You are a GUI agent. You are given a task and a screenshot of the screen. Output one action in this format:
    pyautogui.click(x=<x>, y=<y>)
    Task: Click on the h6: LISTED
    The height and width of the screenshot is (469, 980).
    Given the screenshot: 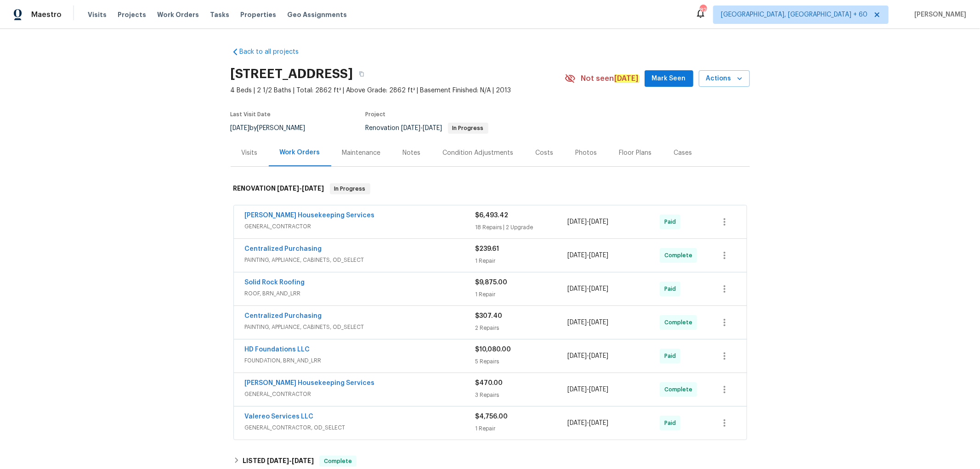 What is the action you would take?
    pyautogui.click(x=278, y=461)
    